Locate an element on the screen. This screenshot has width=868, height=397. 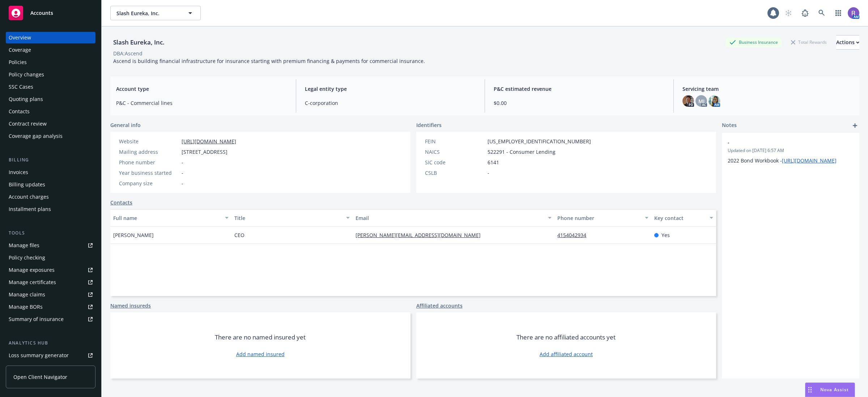
div: Contract review is located at coordinates (28, 124).